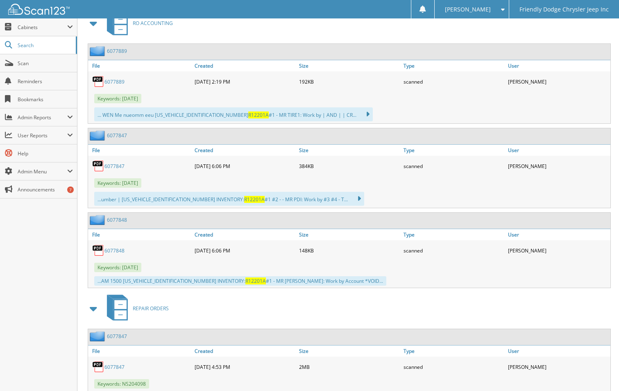  What do you see at coordinates (42, 135) in the screenshot?
I see `span: User Reports` at bounding box center [42, 135].